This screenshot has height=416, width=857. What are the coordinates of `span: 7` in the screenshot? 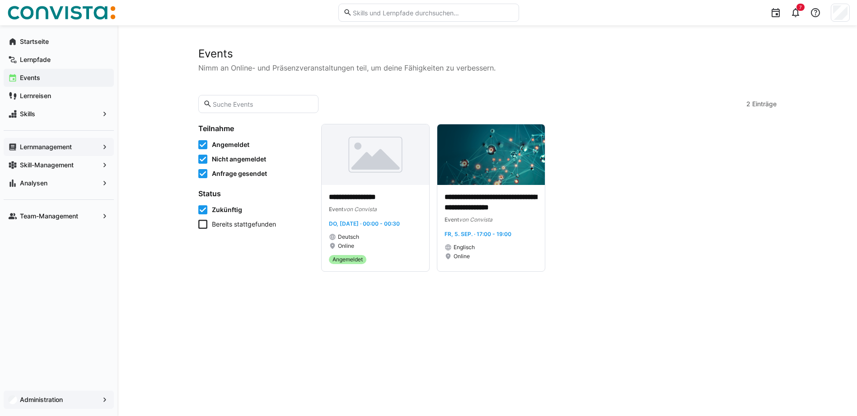 It's located at (801, 7).